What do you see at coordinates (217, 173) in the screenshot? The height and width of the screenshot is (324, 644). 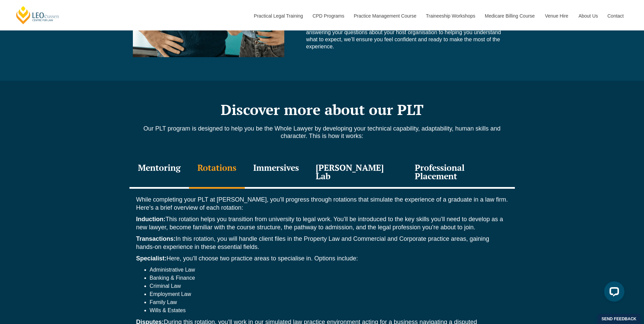 I see `div: Rotations` at bounding box center [217, 173].